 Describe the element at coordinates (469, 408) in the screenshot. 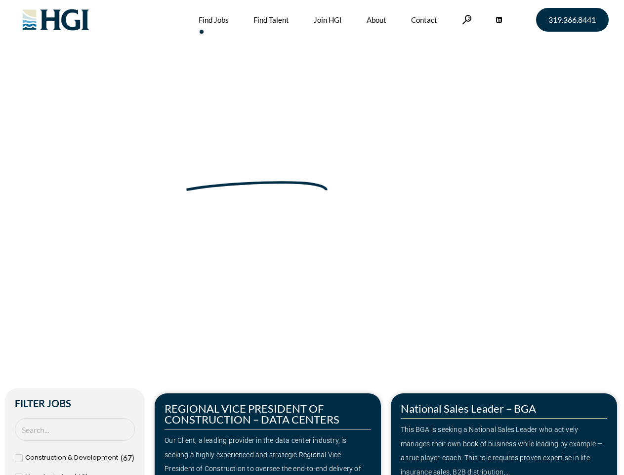

I see `a: National Sales Leader – BGA` at that location.